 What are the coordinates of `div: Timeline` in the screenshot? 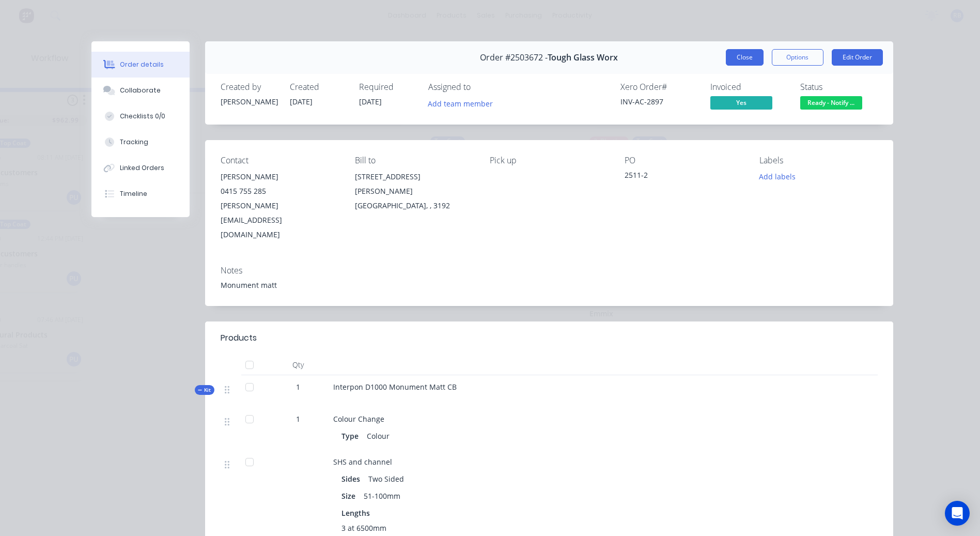 It's located at (133, 194).